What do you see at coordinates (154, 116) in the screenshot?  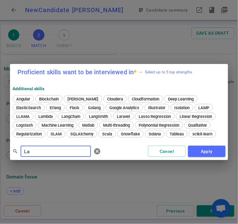 I see `span: Lasso Regression` at bounding box center [154, 116].